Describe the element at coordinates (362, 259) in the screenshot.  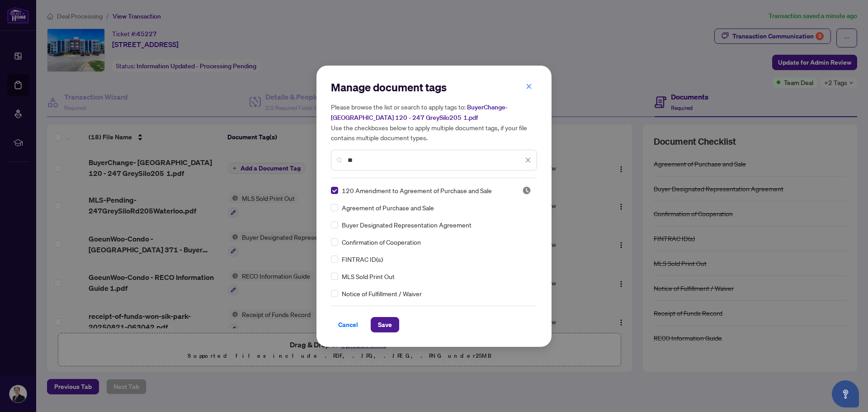
I see `span: FINTRAC ID(s)` at that location.